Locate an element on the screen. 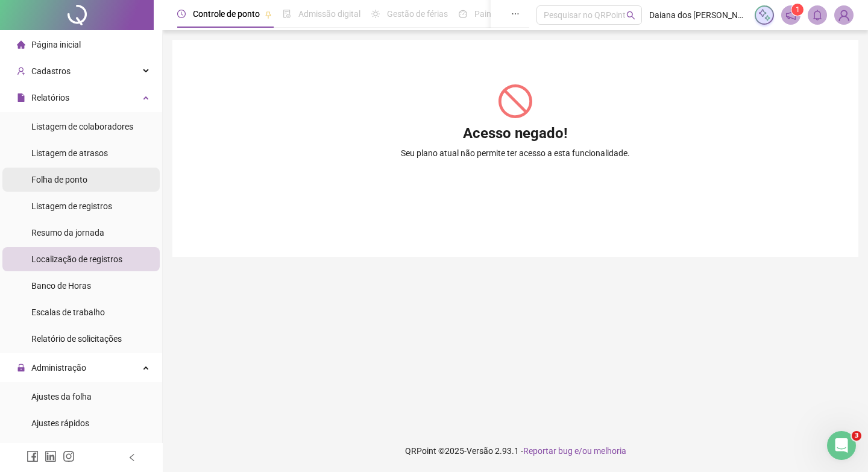  span: pushpin is located at coordinates (268, 14).